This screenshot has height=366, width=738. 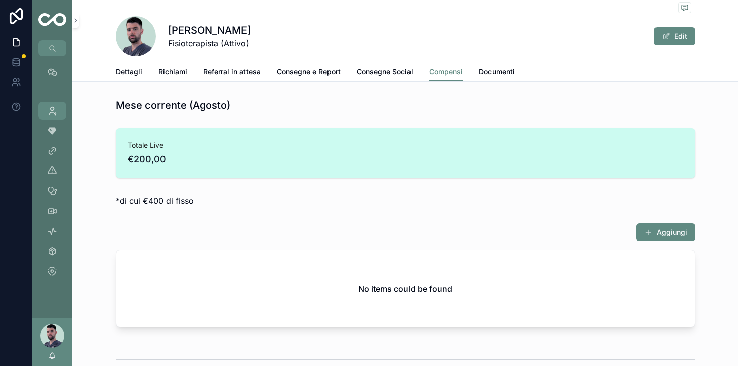 I want to click on a: Dettagli, so click(x=129, y=73).